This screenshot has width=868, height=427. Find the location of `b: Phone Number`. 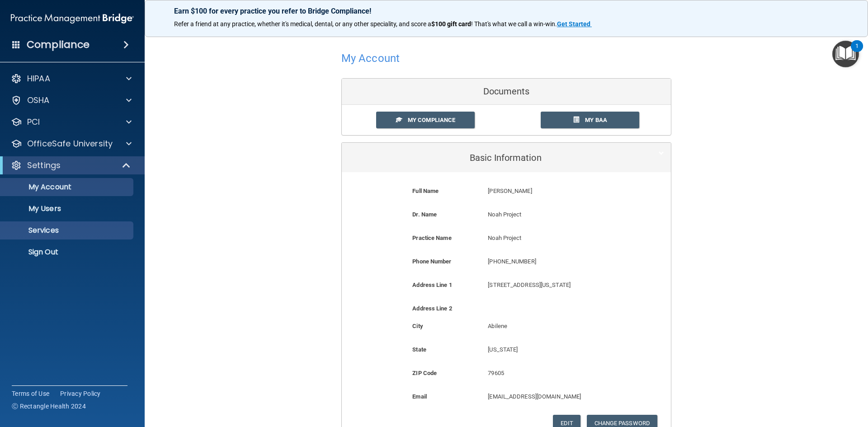

b: Phone Number is located at coordinates (431, 261).